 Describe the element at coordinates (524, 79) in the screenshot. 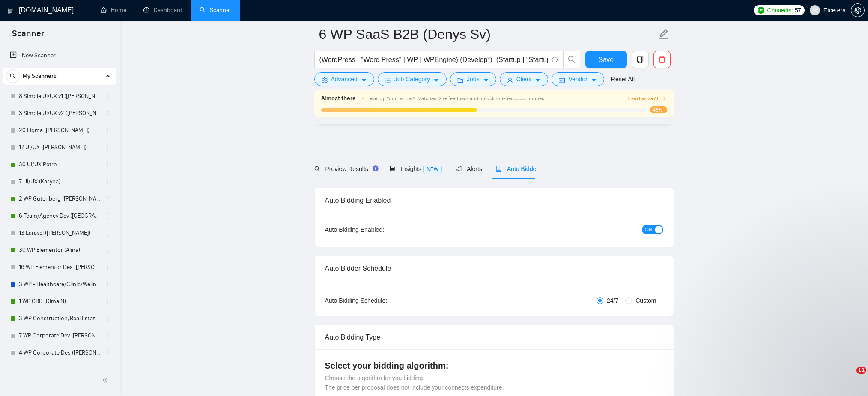

I see `span: Client` at that location.